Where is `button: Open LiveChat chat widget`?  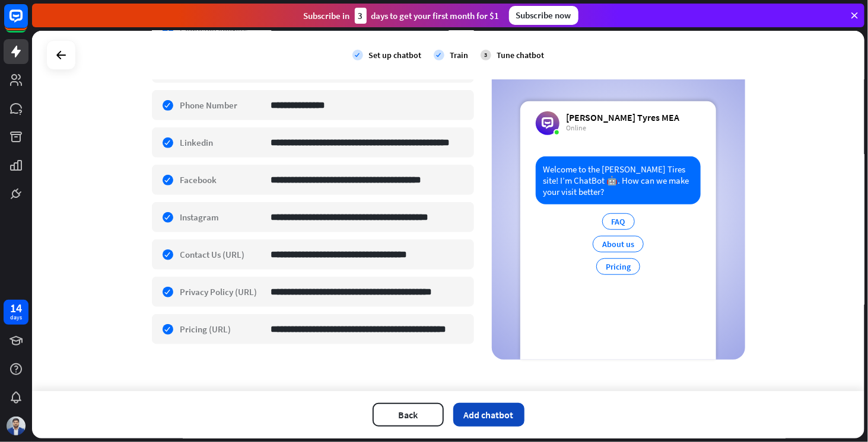 button: Open LiveChat chat widget is located at coordinates (28, 22).